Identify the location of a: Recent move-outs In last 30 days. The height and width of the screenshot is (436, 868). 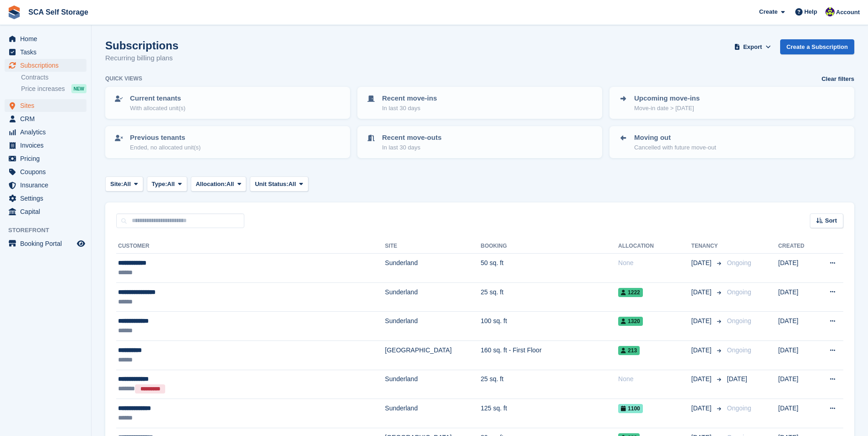
(480, 142).